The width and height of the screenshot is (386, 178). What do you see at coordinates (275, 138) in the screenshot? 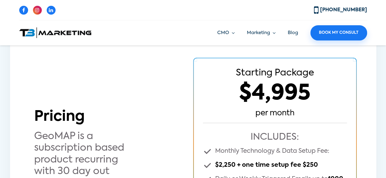
I see `p: INCLUDES:` at bounding box center [275, 138].